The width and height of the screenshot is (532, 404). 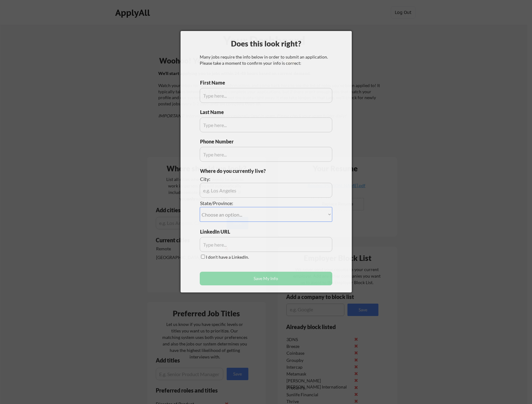 I want to click on div: First Name, so click(x=215, y=83).